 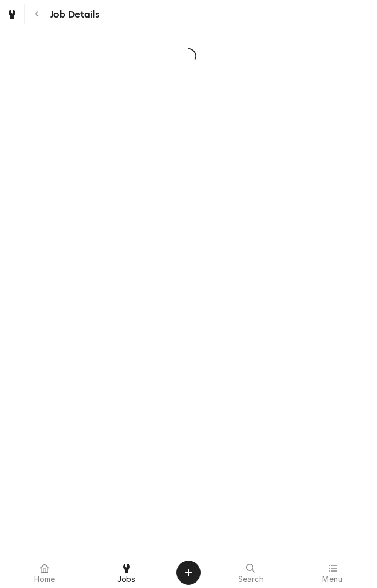 What do you see at coordinates (44, 572) in the screenshot?
I see `a: Home` at bounding box center [44, 572].